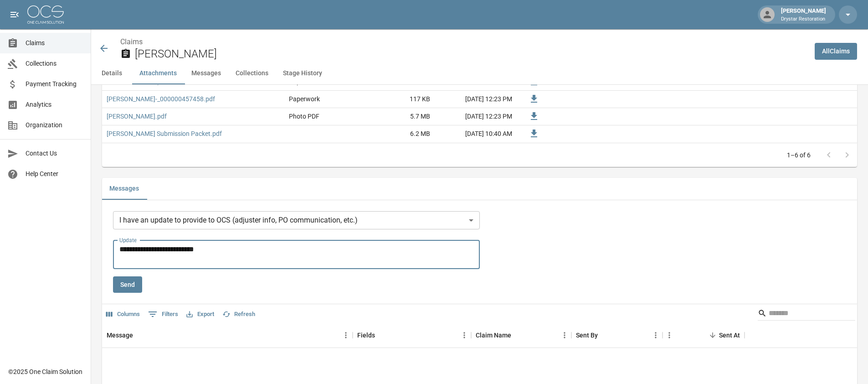 The height and width of the screenshot is (384, 868). I want to click on span: Help Center, so click(54, 174).